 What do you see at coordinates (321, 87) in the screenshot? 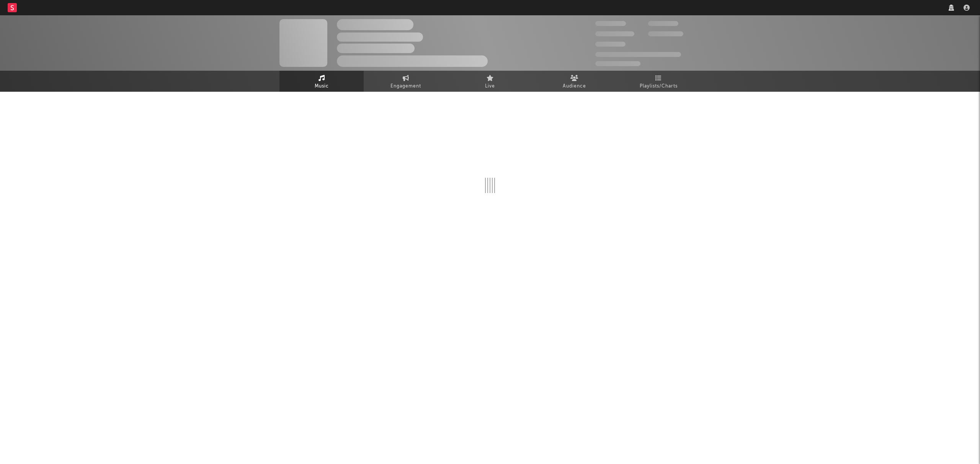
I see `span: Music` at bounding box center [321, 87].